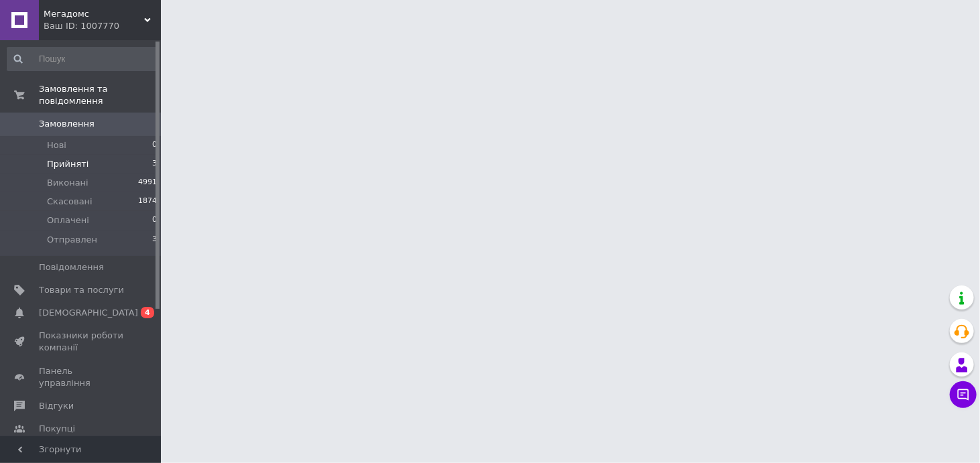 This screenshot has width=980, height=463. I want to click on span: Отправлен, so click(72, 240).